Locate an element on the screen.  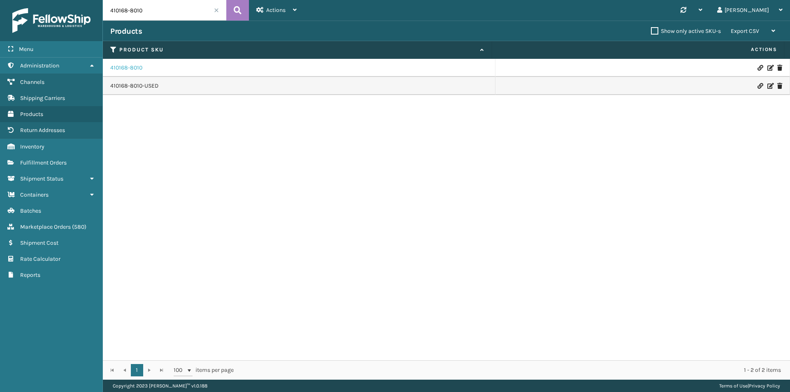
span: Channels is located at coordinates (32, 82).